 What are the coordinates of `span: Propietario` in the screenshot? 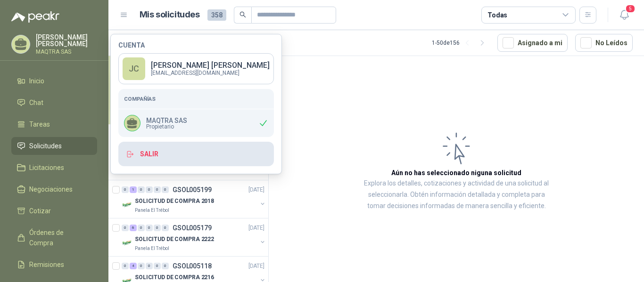 It's located at (166, 127).